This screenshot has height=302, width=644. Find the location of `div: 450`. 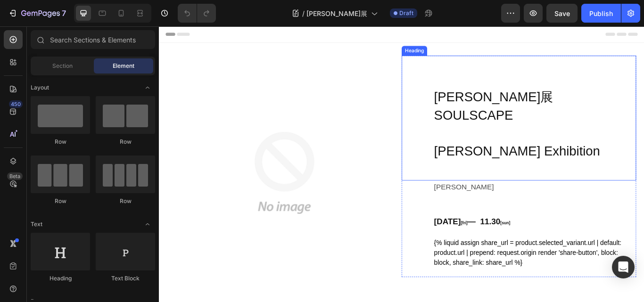

div: 450 is located at coordinates (16, 104).